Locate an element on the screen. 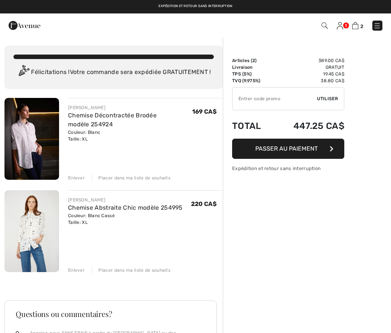  td: TPS (5%) is located at coordinates (252, 74).